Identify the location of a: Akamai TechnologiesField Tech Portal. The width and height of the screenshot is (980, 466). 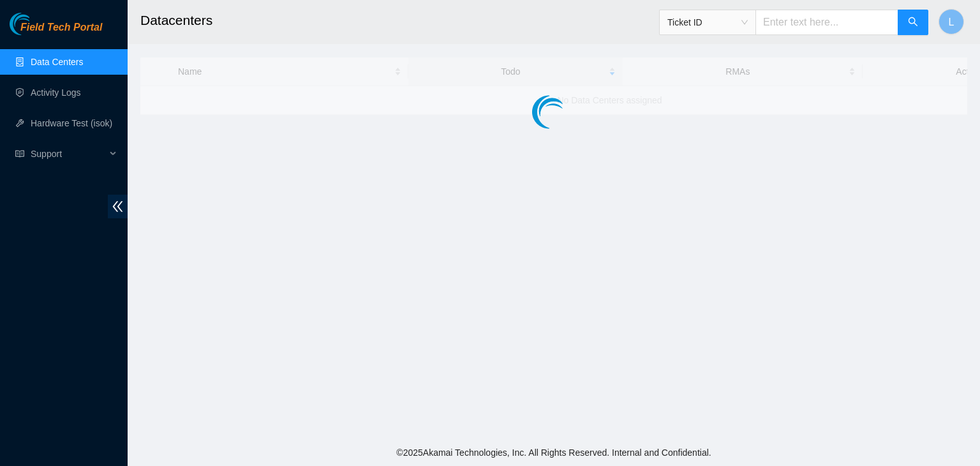
(56, 31).